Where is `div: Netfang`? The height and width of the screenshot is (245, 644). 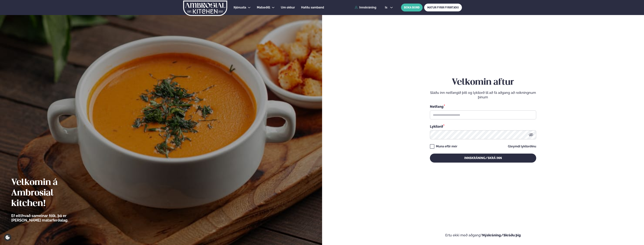
div: Netfang is located at coordinates (483, 107).